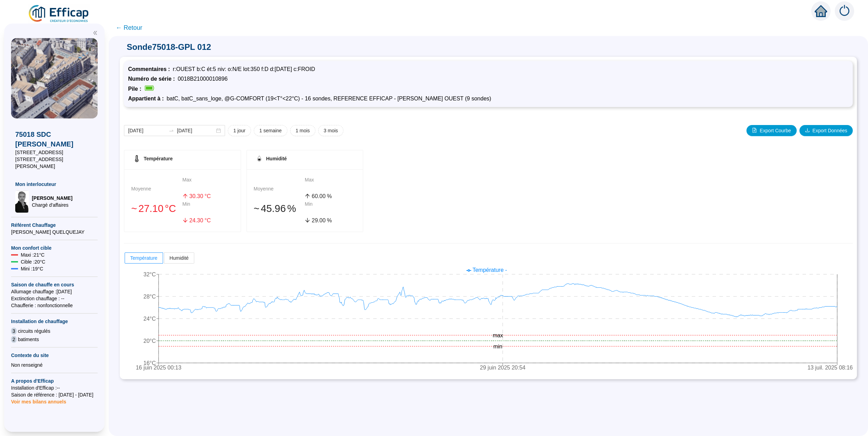 This screenshot has height=436, width=868. What do you see at coordinates (149, 274) in the screenshot?
I see `tspan: 32°C` at bounding box center [149, 274].